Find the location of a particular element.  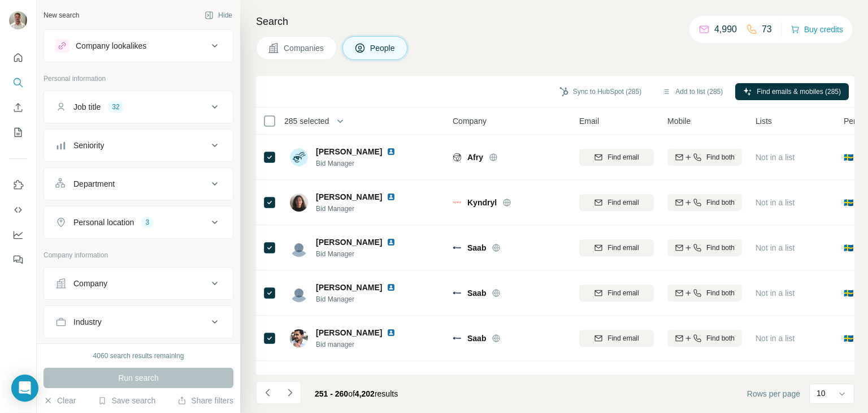

button: Job title32 is located at coordinates (138, 107).